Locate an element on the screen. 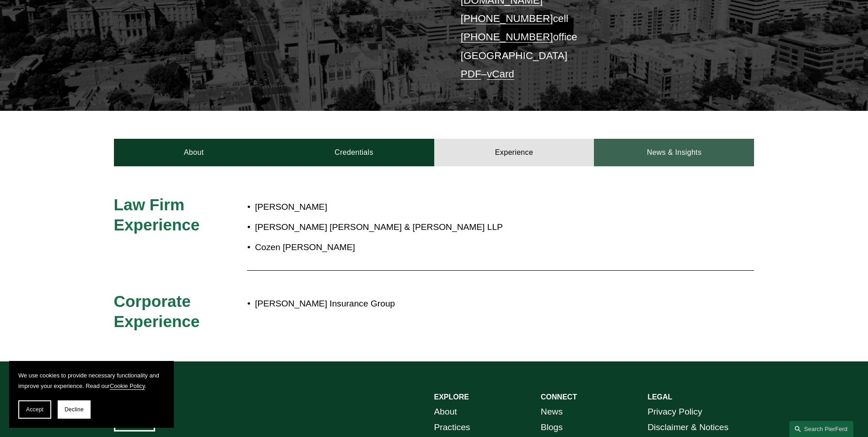  span: Decline is located at coordinates (74, 409).